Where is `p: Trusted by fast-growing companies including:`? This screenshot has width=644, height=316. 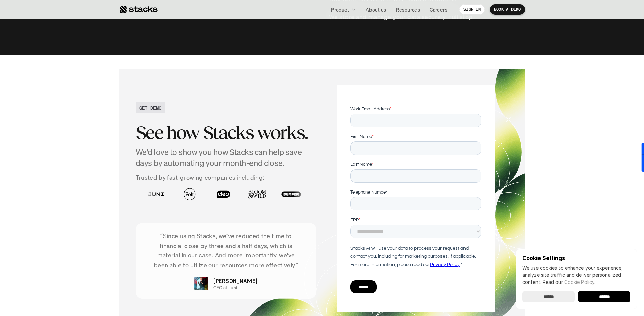 p: Trusted by fast-growing companies including: is located at coordinates (226, 177).